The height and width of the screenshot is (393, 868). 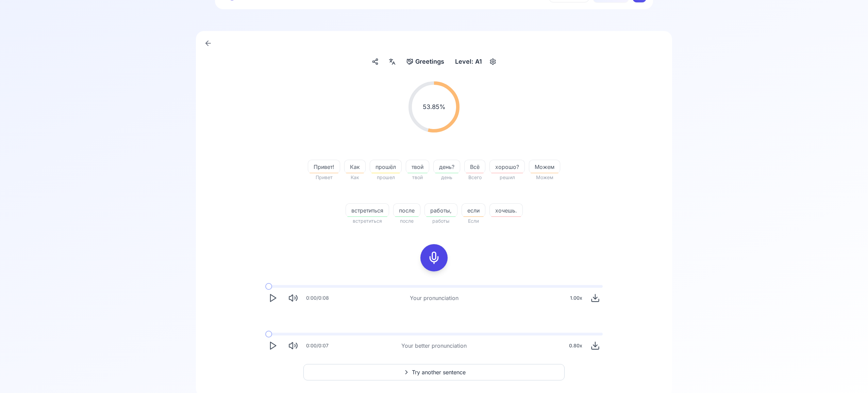 I want to click on div: Your better pronunciation, so click(x=434, y=346).